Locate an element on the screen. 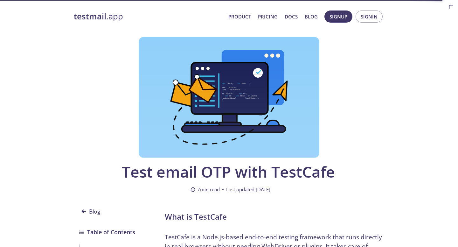 The height and width of the screenshot is (247, 458). strong: testmail is located at coordinates (90, 16).